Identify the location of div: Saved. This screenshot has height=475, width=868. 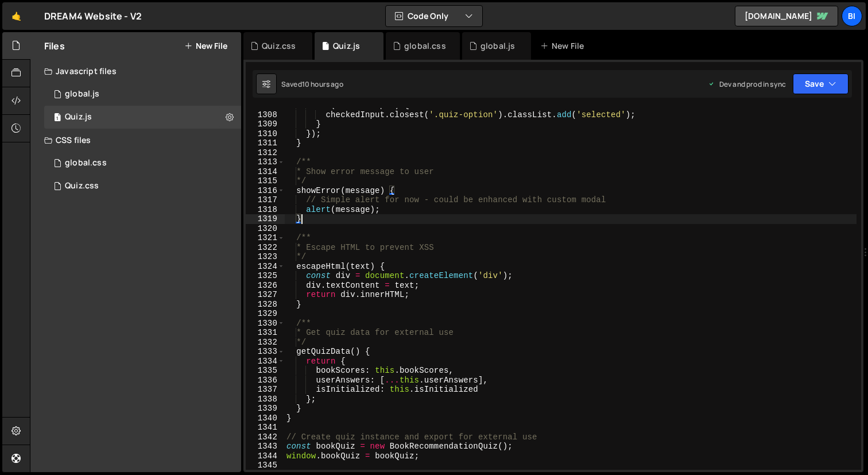
(313, 84).